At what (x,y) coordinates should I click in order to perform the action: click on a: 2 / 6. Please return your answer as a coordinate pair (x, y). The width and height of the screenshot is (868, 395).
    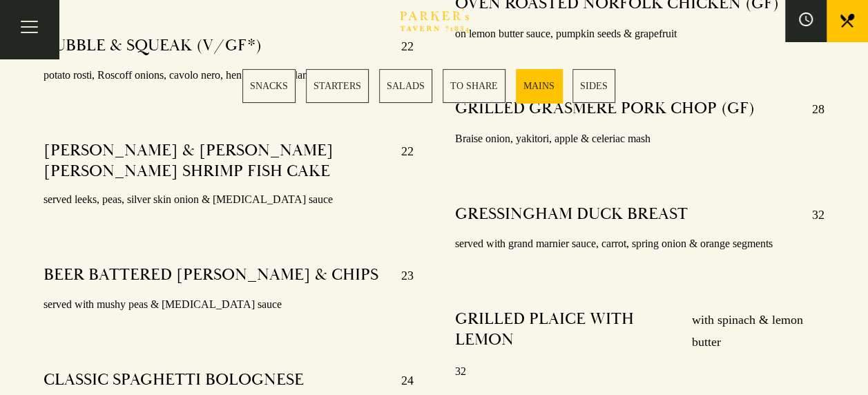
    Looking at the image, I should click on (337, 85).